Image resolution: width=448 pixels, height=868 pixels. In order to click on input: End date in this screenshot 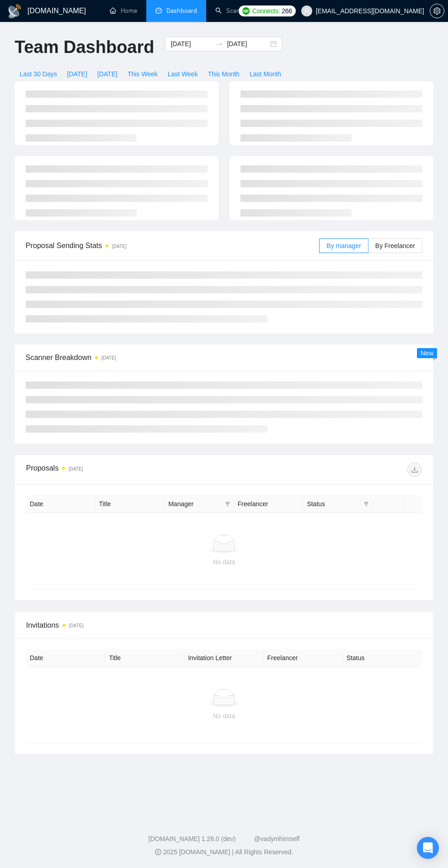, I will do `click(247, 44)`.